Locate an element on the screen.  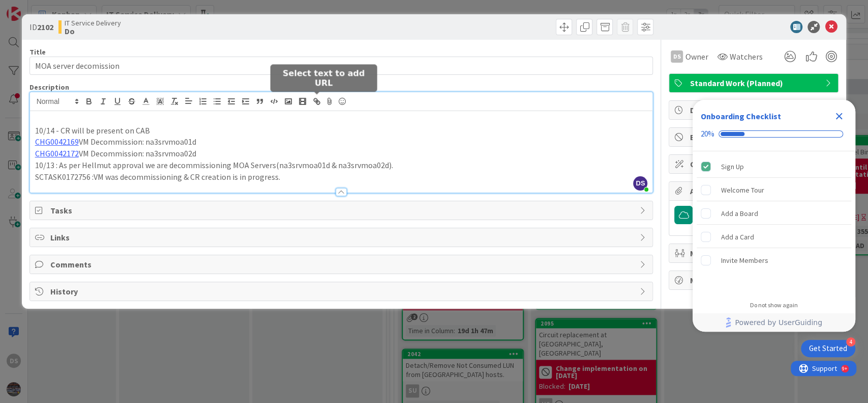
span: Mirrors is located at coordinates (755, 253).